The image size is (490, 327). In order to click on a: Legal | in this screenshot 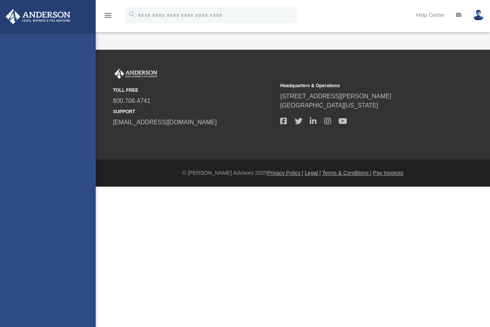, I will do `click(313, 173)`.